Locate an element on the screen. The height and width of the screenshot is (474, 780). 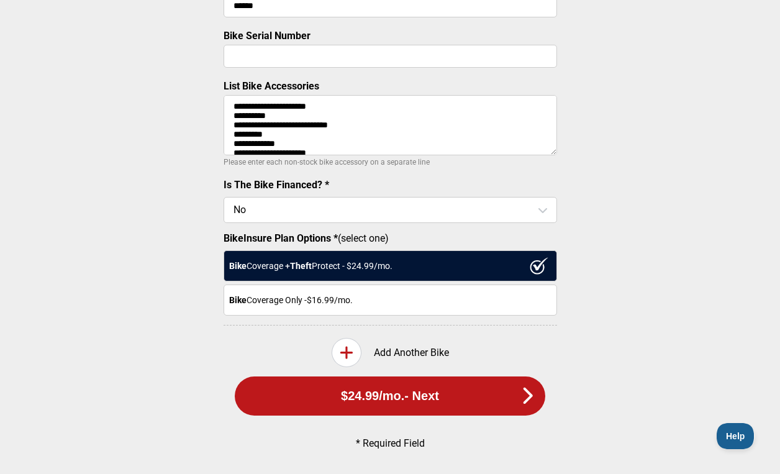
div: Coverage + Protect - $ 24.99 /mo. is located at coordinates (390, 266).